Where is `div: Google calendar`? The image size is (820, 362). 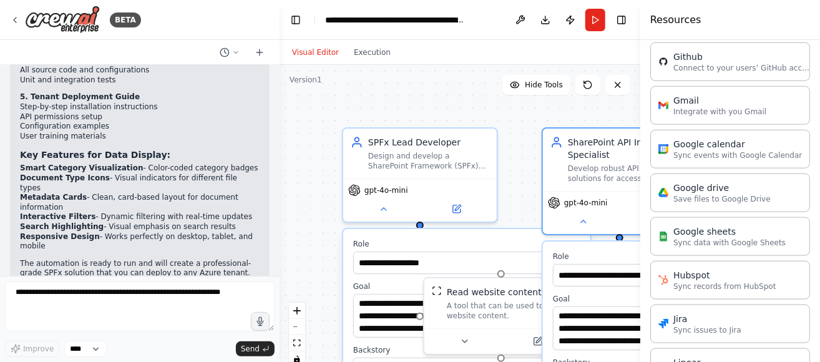 div: Google calendar is located at coordinates (738, 144).